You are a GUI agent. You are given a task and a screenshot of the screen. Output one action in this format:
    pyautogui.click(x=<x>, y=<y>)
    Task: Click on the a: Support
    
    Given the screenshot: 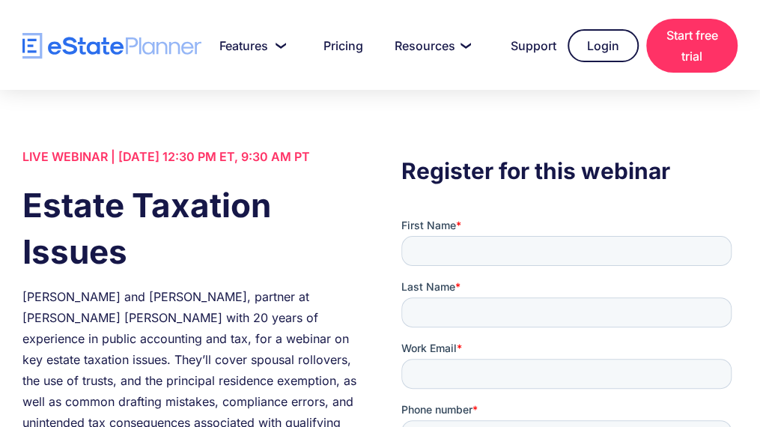 What is the action you would take?
    pyautogui.click(x=526, y=46)
    